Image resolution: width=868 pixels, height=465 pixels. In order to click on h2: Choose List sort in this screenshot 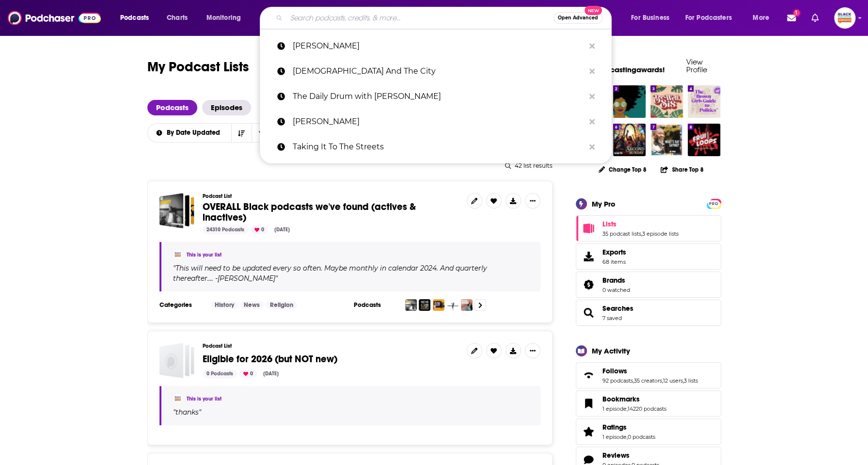, I will do `click(210, 133)`.